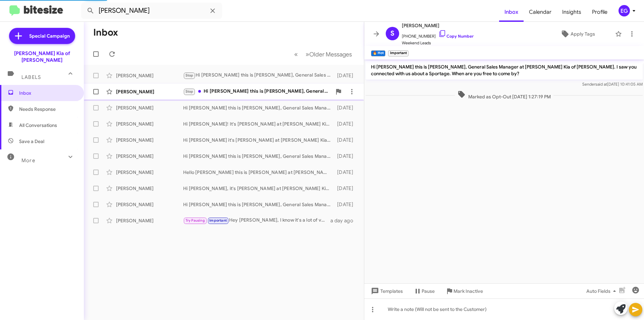  What do you see at coordinates (329, 54) in the screenshot?
I see `button: Next` at bounding box center [329, 54].